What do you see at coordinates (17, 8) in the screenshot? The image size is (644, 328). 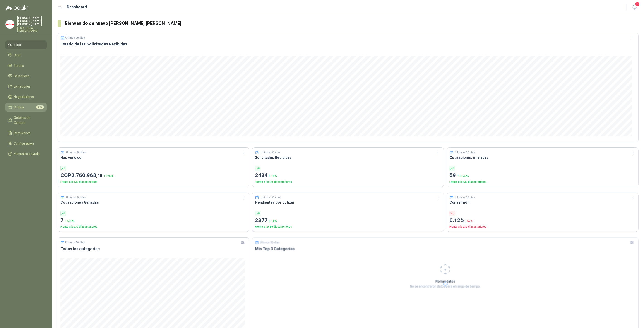 I see `img: Logo peakr` at bounding box center [17, 8].